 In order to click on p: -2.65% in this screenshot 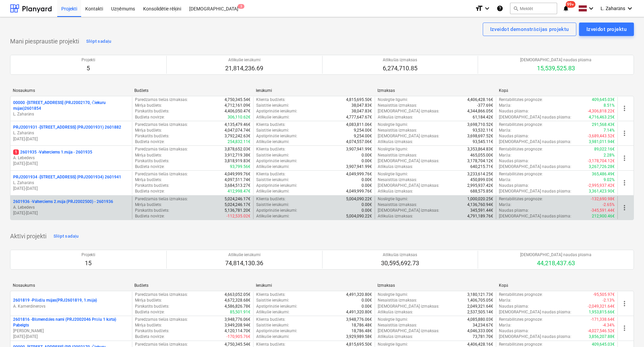, I will do `click(608, 204)`.